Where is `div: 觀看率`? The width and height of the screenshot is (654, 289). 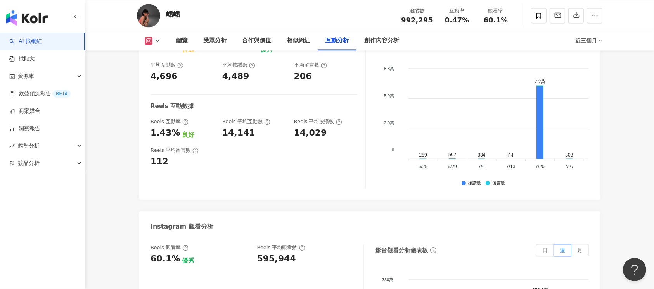 div: 觀看率 is located at coordinates (496, 11).